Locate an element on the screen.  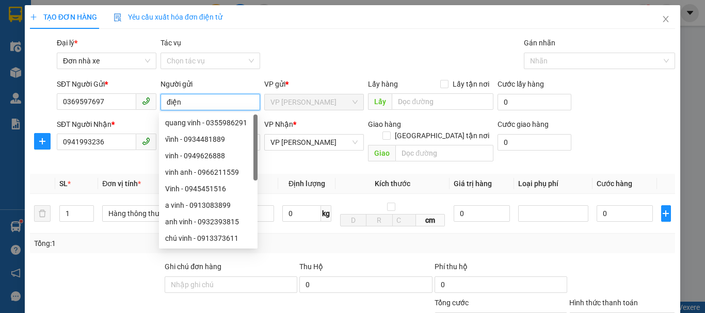
input: C is located at coordinates (404, 220).